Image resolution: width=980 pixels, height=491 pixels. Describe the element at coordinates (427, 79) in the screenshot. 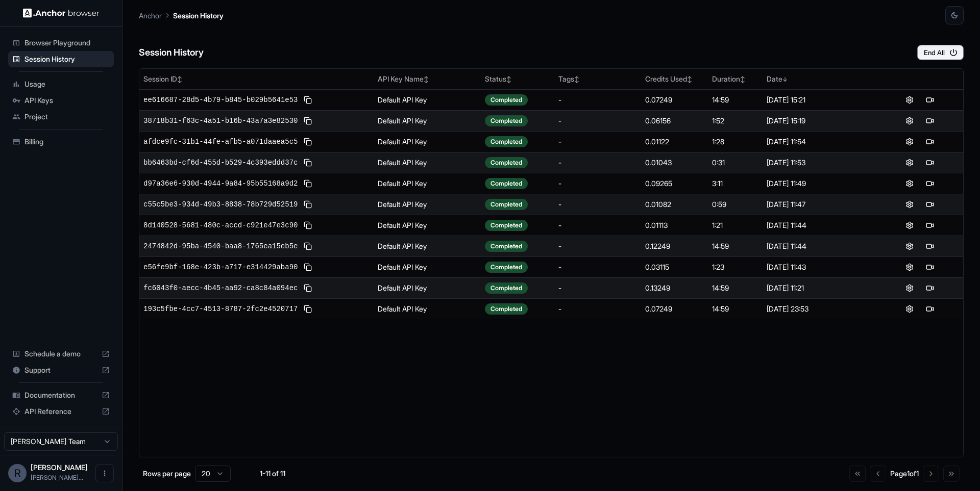

I see `div: API Key Name` at that location.